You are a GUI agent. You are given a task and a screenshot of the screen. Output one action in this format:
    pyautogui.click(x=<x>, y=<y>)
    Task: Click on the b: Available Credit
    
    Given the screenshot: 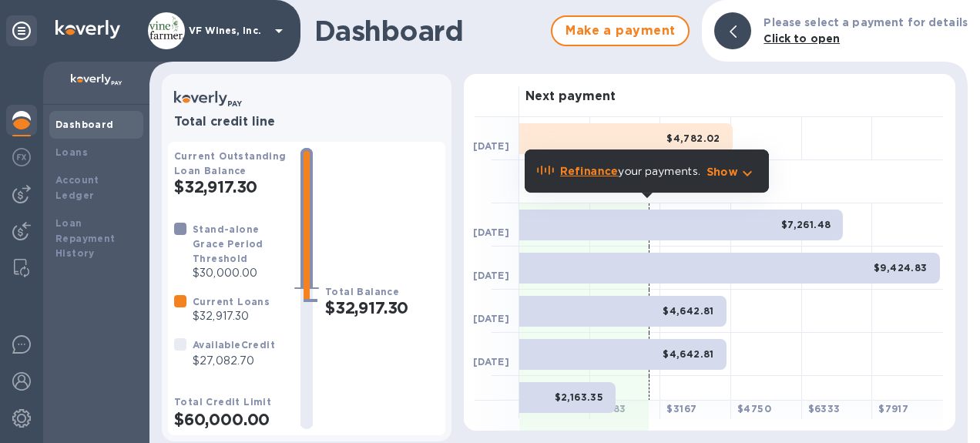 What is the action you would take?
    pyautogui.click(x=234, y=344)
    